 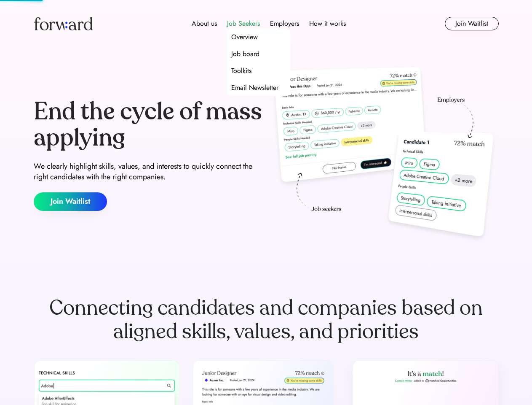 I want to click on div: We clearly highlight skills, values, and interests to quickly connect the right candidates with t..., so click(x=148, y=172).